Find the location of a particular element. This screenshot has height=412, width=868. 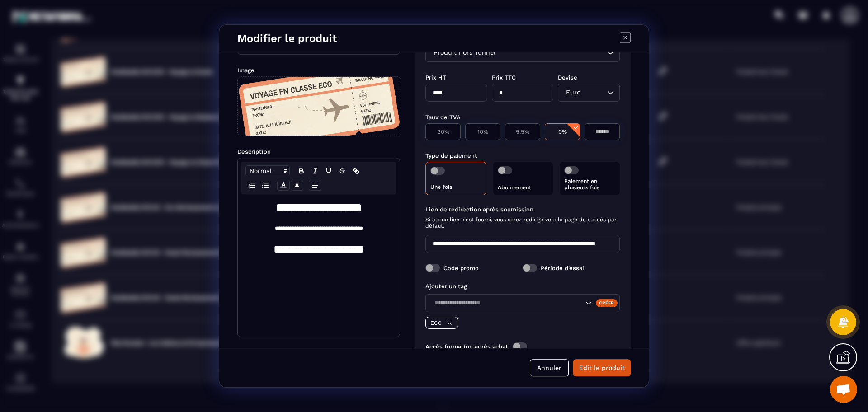

label: Accès formation après achat is located at coordinates (467, 346).